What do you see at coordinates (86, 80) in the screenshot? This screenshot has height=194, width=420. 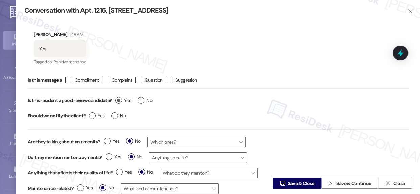 I see `span: Compliment` at bounding box center [86, 80].